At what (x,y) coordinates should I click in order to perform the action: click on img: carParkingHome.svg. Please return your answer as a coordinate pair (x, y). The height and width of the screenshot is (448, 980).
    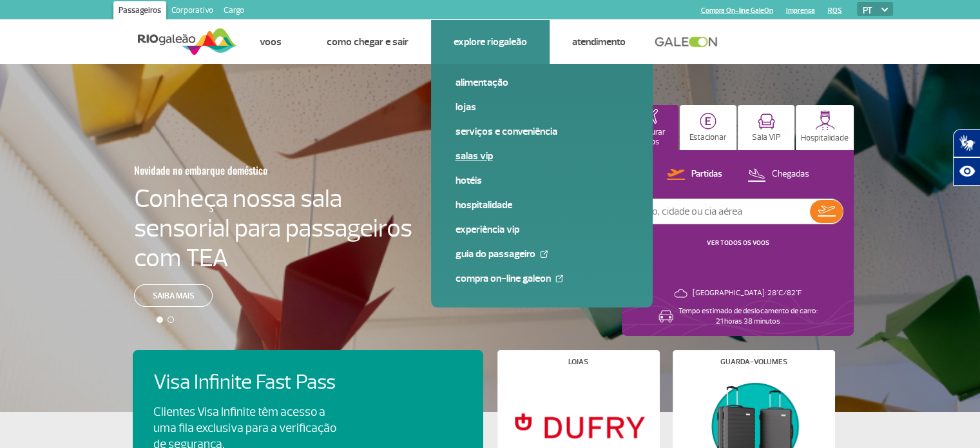
    Looking at the image, I should click on (708, 121).